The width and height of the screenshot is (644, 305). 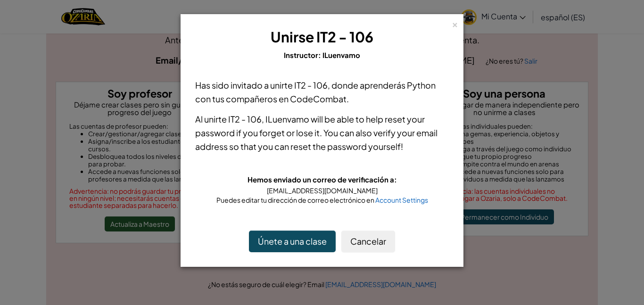 I want to click on span: , donde aprenderás, so click(x=367, y=85).